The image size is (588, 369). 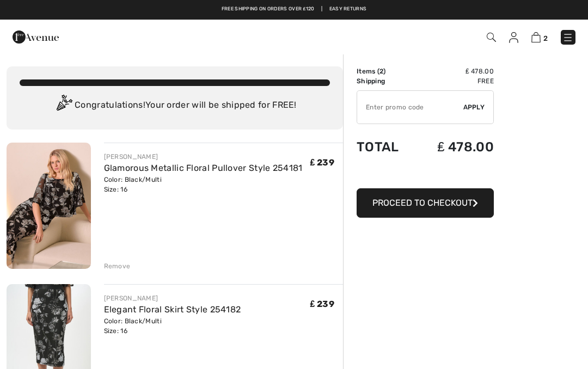 I want to click on img: 1ère Avenue, so click(x=36, y=37).